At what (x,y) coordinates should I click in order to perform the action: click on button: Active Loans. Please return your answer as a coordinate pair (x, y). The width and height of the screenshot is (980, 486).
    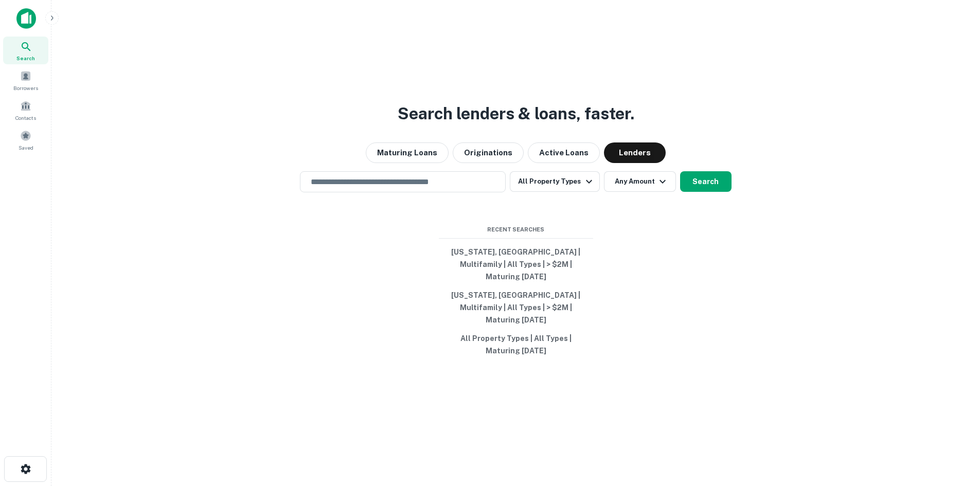
    Looking at the image, I should click on (564, 153).